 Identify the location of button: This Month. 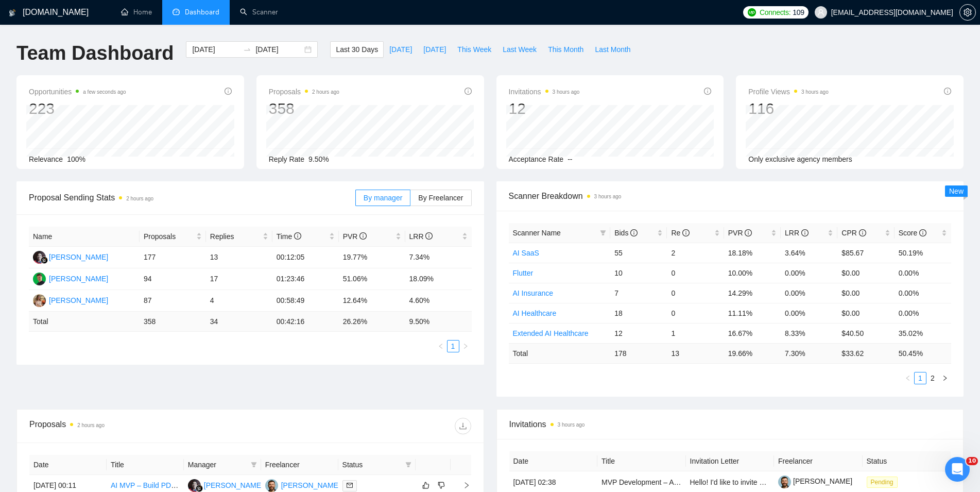
(565, 50).